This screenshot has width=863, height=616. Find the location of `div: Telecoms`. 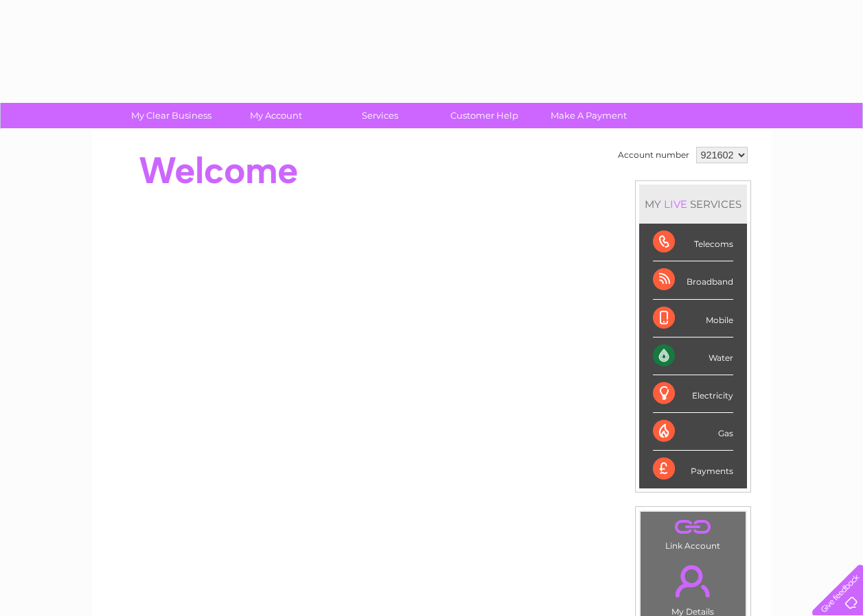

div: Telecoms is located at coordinates (692, 243).